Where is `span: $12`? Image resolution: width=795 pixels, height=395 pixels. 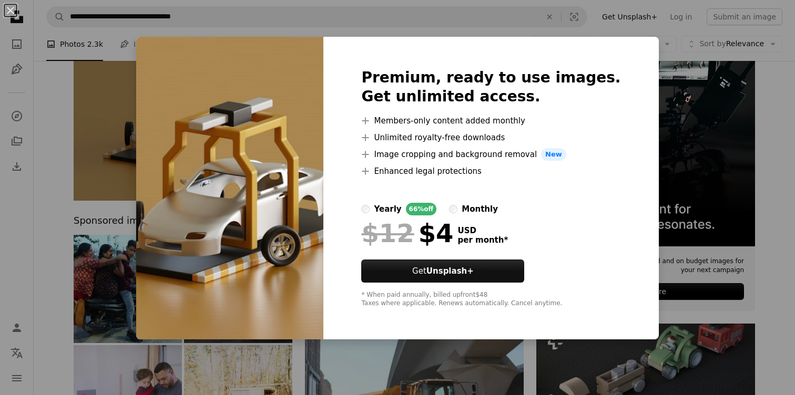 span: $12 is located at coordinates (388, 233).